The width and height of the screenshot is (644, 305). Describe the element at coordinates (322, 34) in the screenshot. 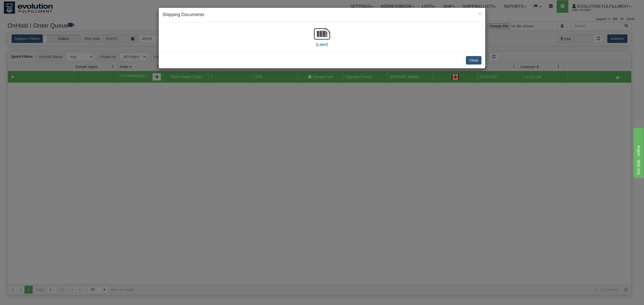

I see `img: barcode.jpg` at that location.